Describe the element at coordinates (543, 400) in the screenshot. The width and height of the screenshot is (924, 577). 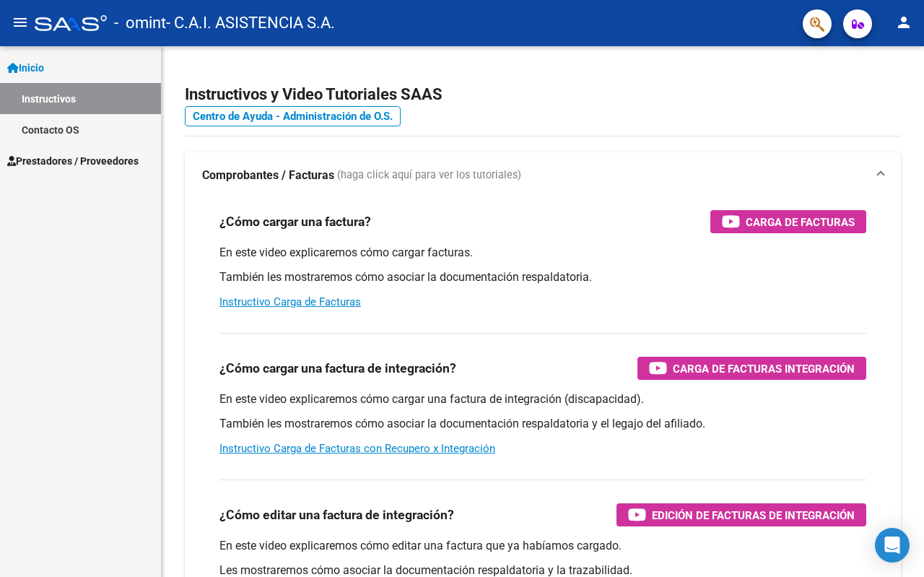
I see `p: En este video explicaremos cómo cargar una factura de integración (discapacidad).` at that location.